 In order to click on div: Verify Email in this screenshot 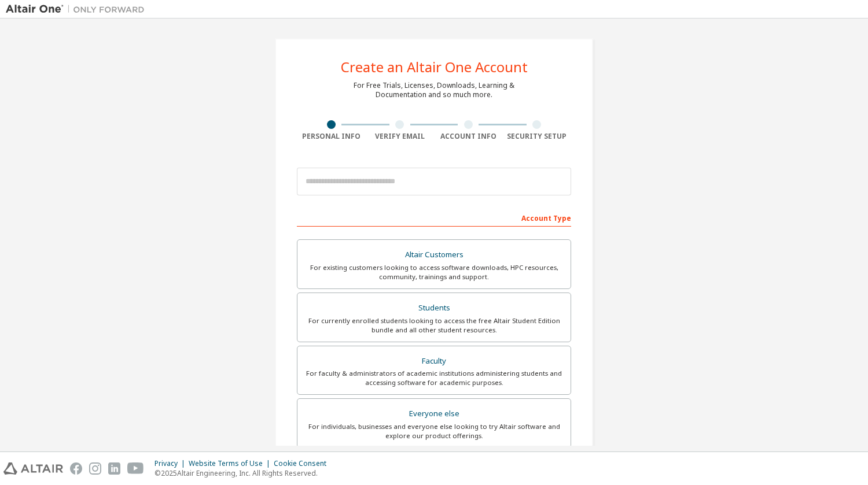, I will do `click(400, 137)`.